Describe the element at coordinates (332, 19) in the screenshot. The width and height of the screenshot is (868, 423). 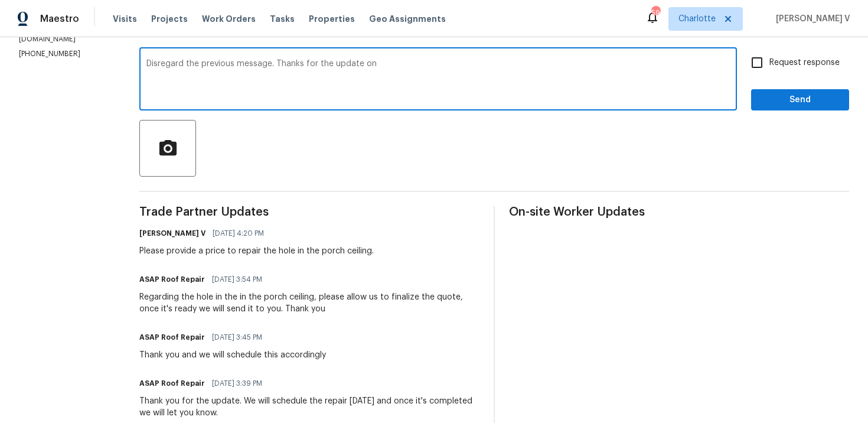
I see `span: Properties` at that location.